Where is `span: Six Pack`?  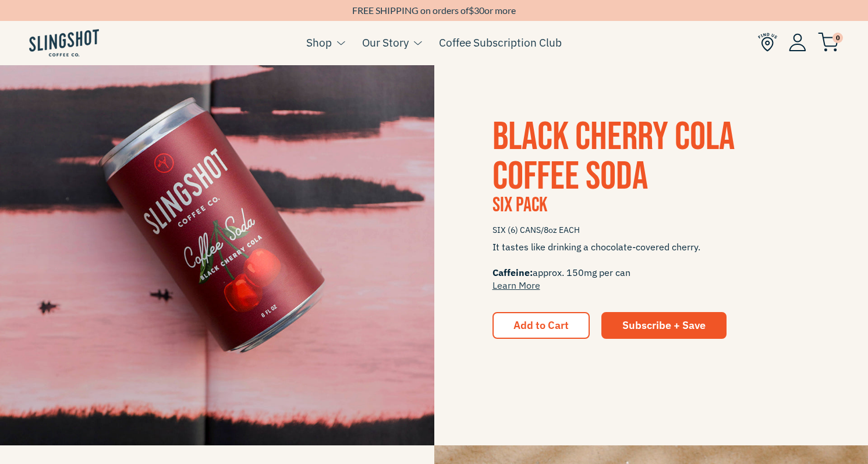 span: Six Pack is located at coordinates (520, 205).